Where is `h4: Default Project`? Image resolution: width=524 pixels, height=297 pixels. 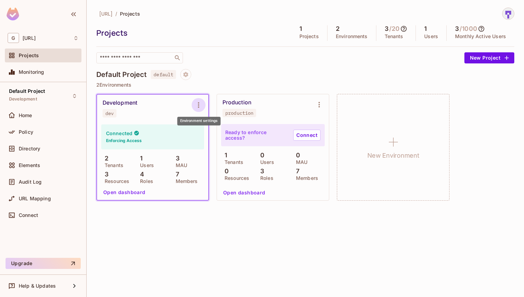 h4: Default Project is located at coordinates (121, 75).